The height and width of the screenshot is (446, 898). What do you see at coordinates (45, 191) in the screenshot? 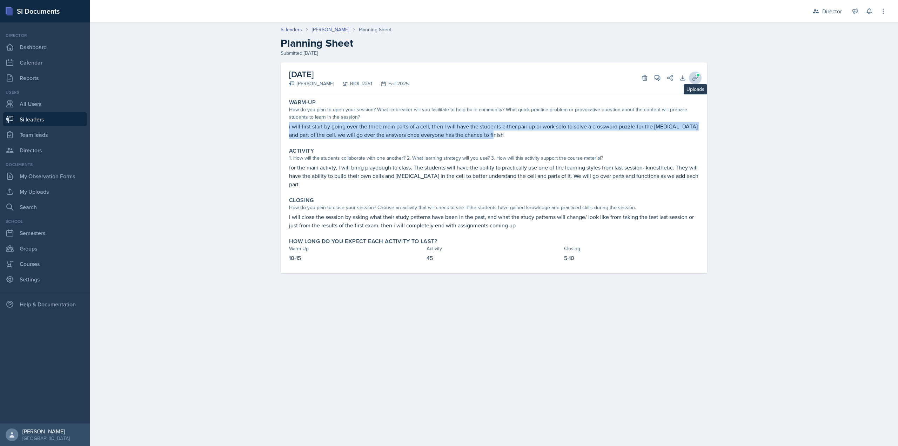
I see `a: My Uploads` at bounding box center [45, 191].